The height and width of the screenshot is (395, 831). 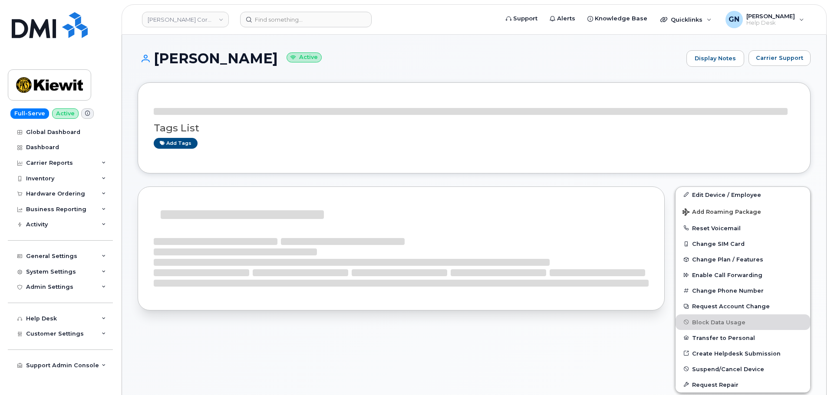 What do you see at coordinates (743, 369) in the screenshot?
I see `button: Suspend/Cancel Device` at bounding box center [743, 369].